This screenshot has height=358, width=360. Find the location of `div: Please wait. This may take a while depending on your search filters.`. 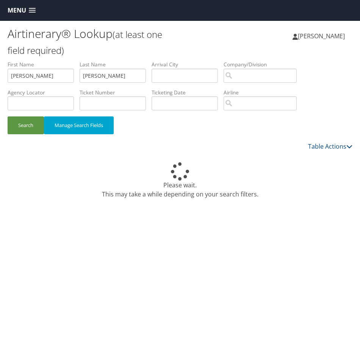

div: Please wait. This may take a while depending on your search filters. is located at coordinates (180, 180).